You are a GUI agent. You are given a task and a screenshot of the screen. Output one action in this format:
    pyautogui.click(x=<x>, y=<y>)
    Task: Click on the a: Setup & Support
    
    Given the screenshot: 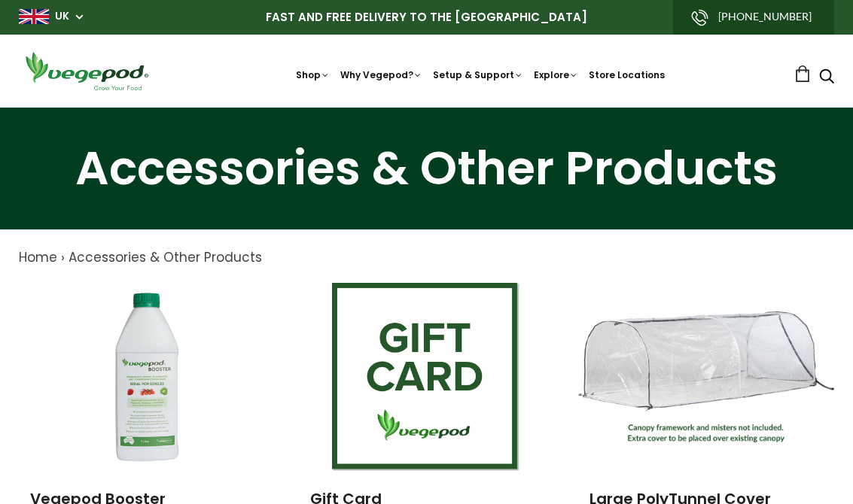 What is the action you would take?
    pyautogui.click(x=478, y=75)
    